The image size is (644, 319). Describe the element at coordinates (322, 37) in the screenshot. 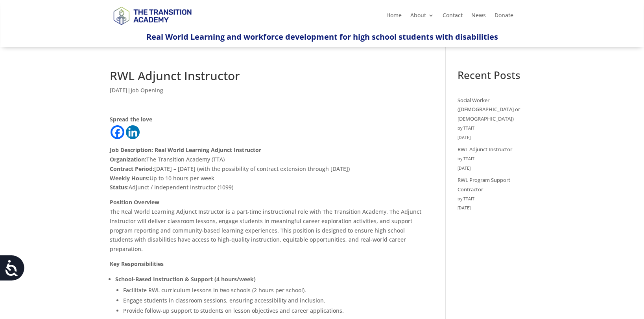

I see `span: Real World Learning and workforce development for high school students with disabilities` at that location.